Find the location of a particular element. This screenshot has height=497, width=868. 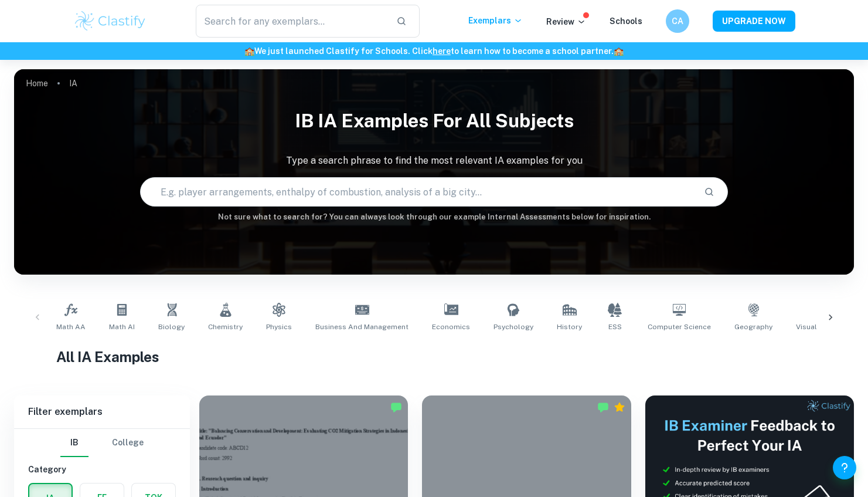

button: IB is located at coordinates (74, 443).